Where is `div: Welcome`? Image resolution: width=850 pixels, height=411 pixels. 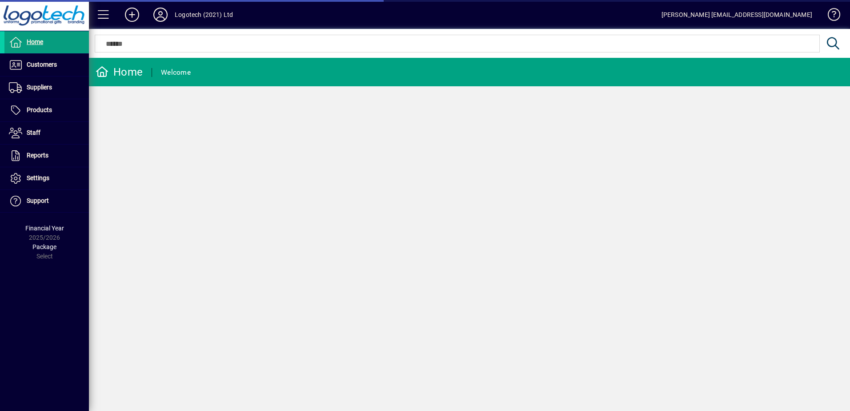 div: Welcome is located at coordinates (176, 73).